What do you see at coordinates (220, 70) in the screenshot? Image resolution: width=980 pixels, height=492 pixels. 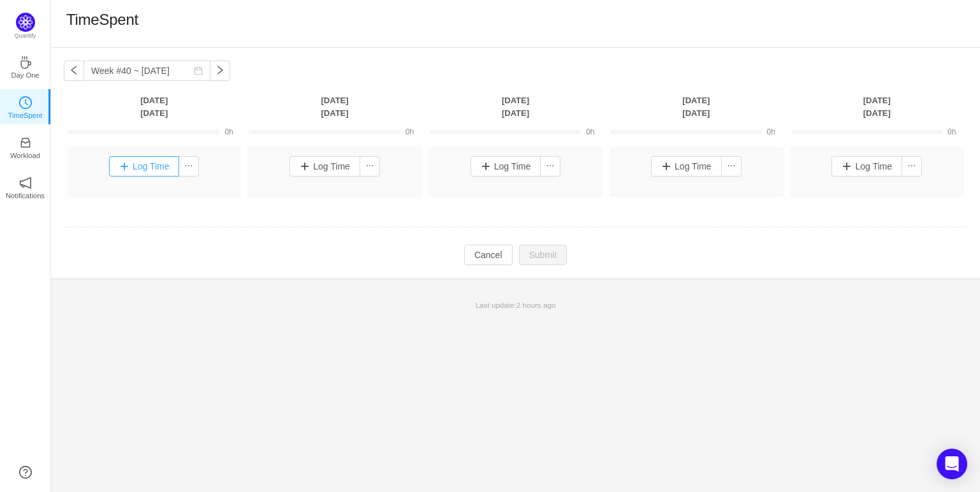 I see `button: icon: right` at bounding box center [220, 70].